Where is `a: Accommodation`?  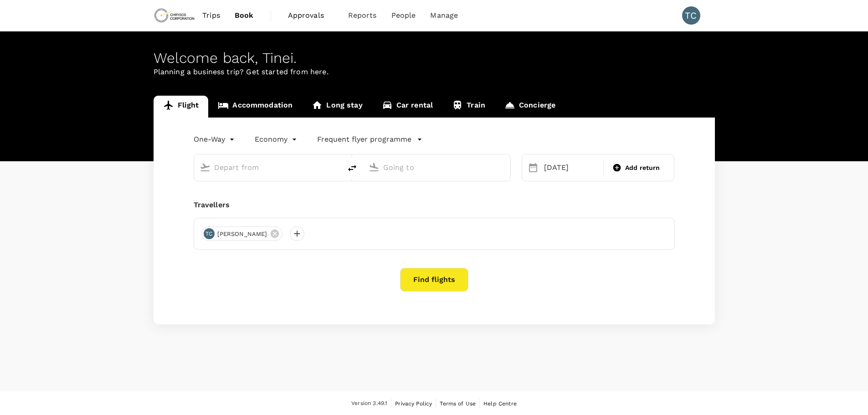
a: Accommodation is located at coordinates (255, 107).